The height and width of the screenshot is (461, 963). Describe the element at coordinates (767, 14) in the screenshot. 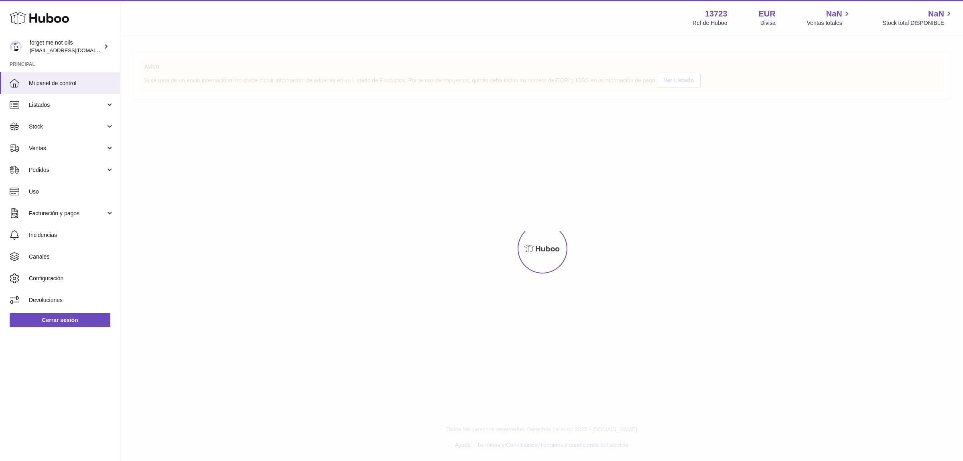

I see `strong: EUR` at that location.